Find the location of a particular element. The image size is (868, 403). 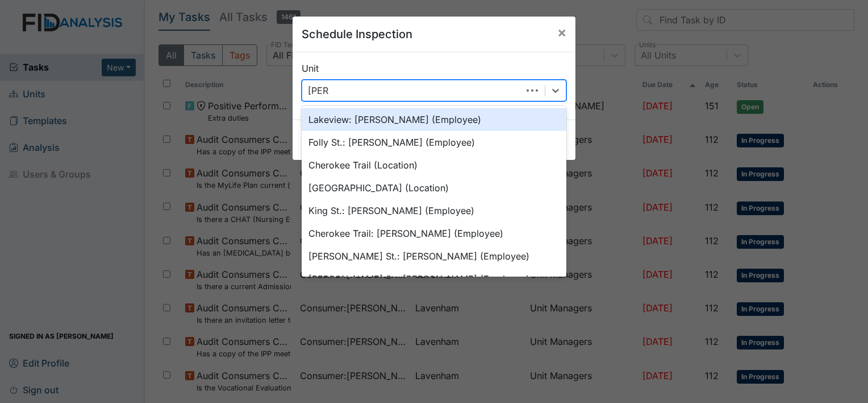

label: Unit is located at coordinates (310, 68).